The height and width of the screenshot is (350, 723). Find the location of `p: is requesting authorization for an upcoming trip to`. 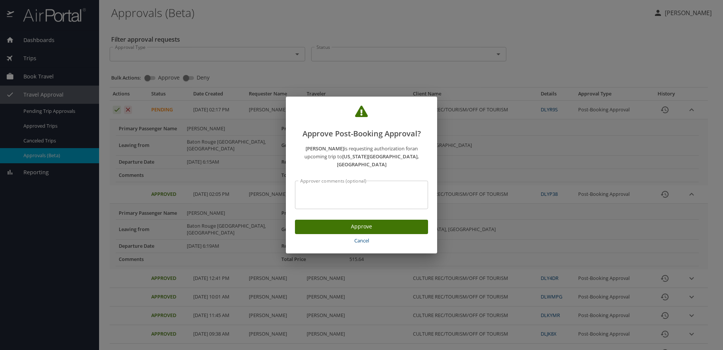

p: is requesting authorization for an upcoming trip to is located at coordinates (362, 156).